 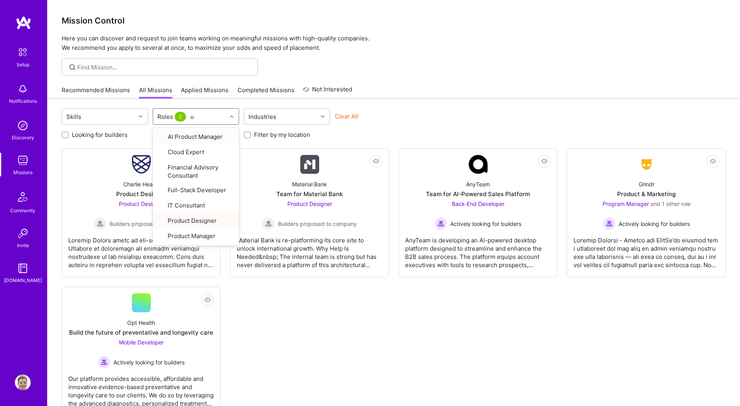 I want to click on a: Completed Missions, so click(x=266, y=92).